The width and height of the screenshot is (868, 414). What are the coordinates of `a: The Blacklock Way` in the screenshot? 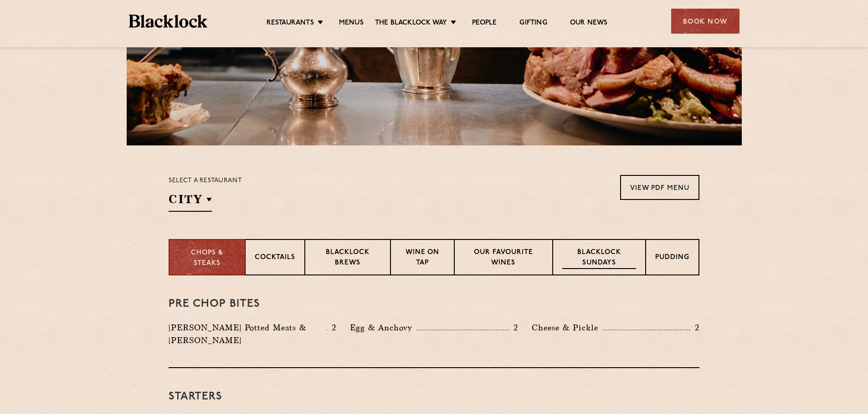 It's located at (411, 24).